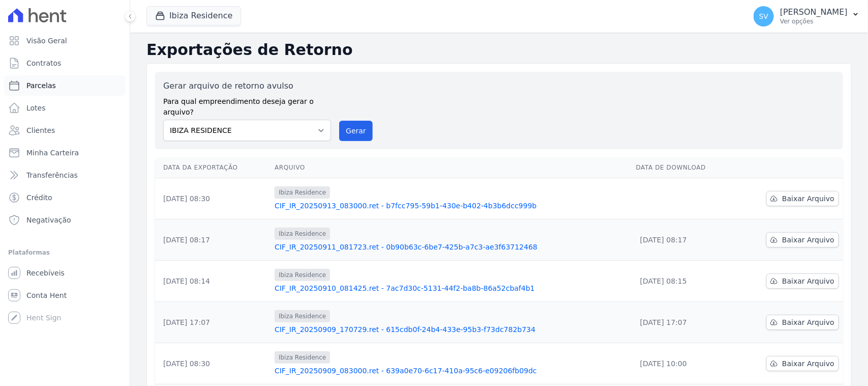  I want to click on a: Minha Carteira, so click(65, 153).